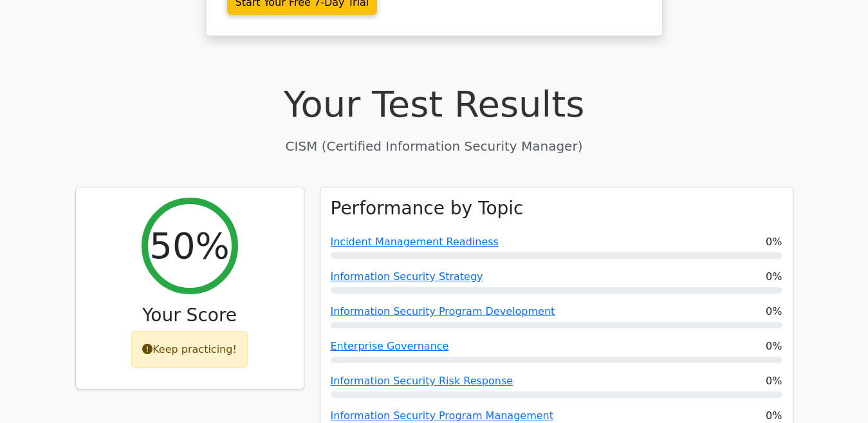 The height and width of the screenshot is (423, 868). Describe the element at coordinates (189, 245) in the screenshot. I see `h2: 50%` at that location.